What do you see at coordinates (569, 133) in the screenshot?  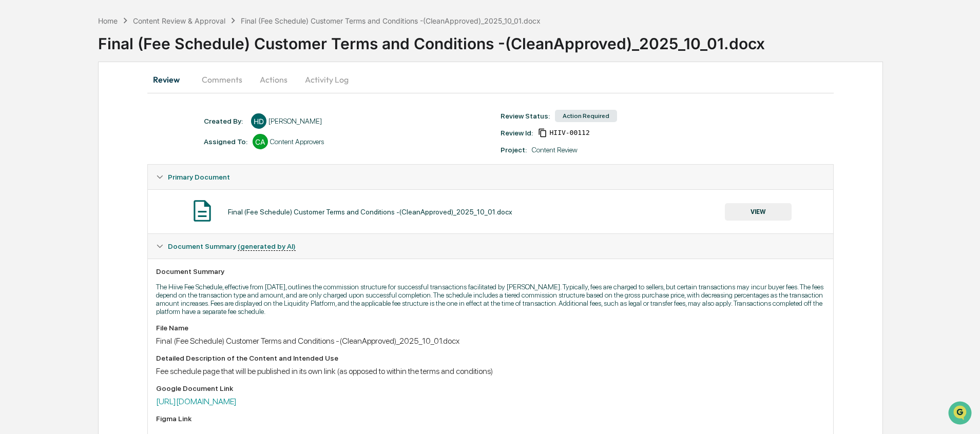 I see `span: 019c613d-dbba-4678-a497-8b5392a4c34d` at bounding box center [569, 133].